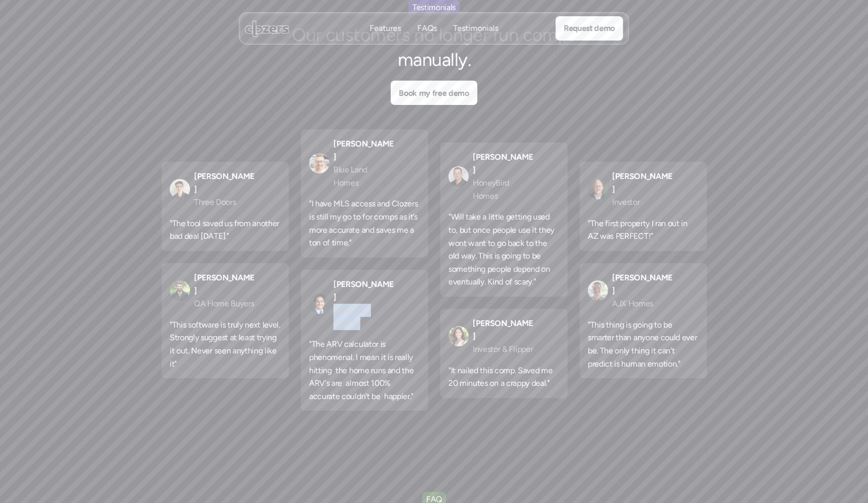 The width and height of the screenshot is (868, 503). What do you see at coordinates (434, 94) in the screenshot?
I see `p: Book my free demo` at bounding box center [434, 94].